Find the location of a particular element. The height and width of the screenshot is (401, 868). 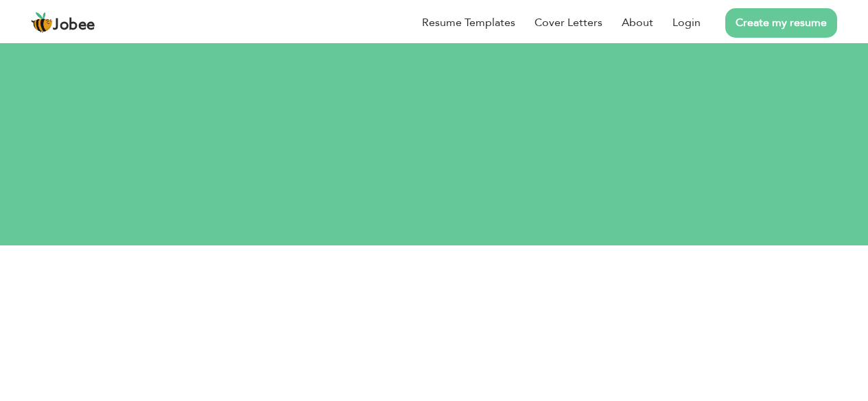

h2: Let's do this! is located at coordinates (435, 167).